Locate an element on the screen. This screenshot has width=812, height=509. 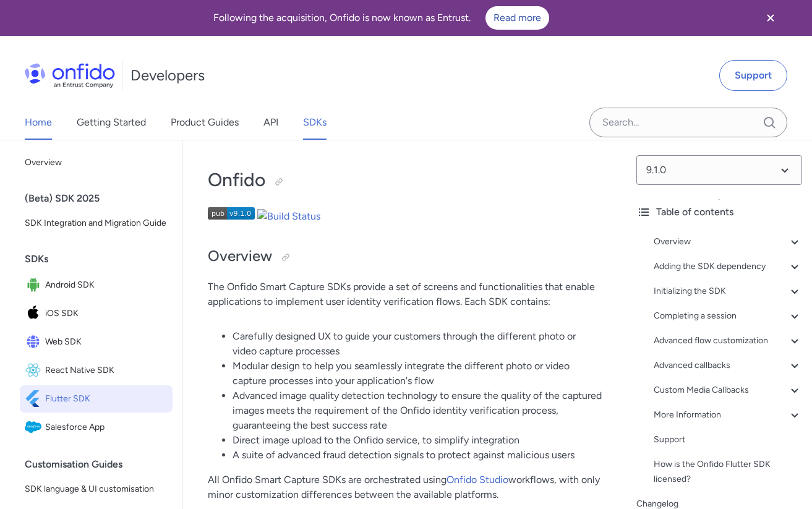
span: Flutter SDK is located at coordinates (106, 399).